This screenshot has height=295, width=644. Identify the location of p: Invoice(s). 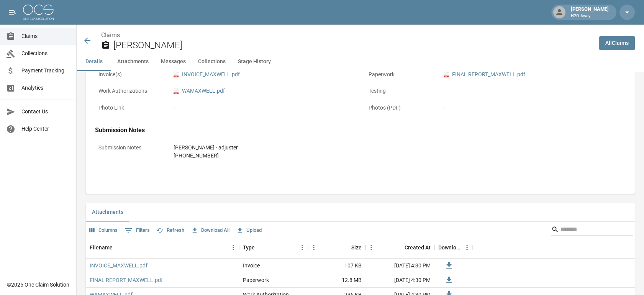
(130, 74).